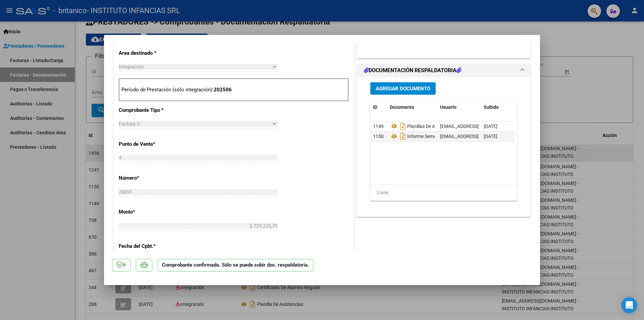 This screenshot has height=320, width=644. Describe the element at coordinates (379, 107) in the screenshot. I see `datatable-header-cell: ID` at that location.